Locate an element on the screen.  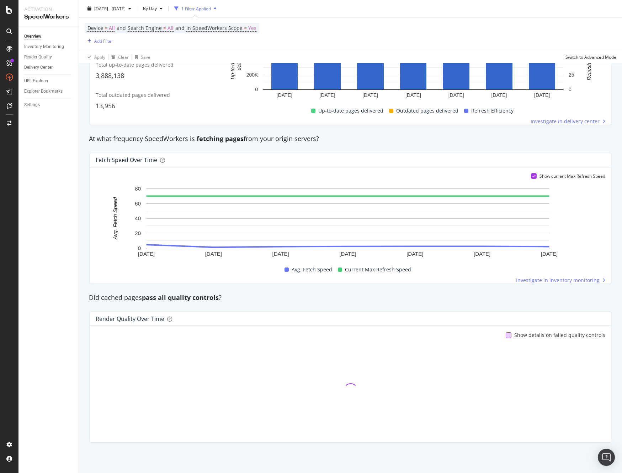
span: Outdated pages delivered is located at coordinates (427, 111).